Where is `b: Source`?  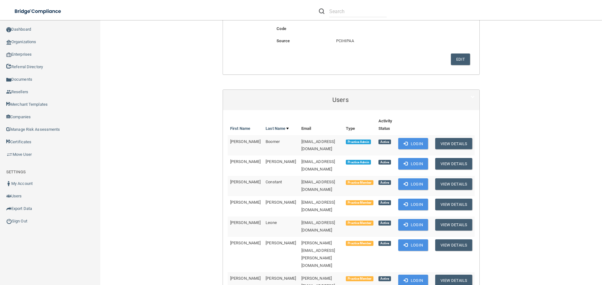
b: Source is located at coordinates (283, 41).